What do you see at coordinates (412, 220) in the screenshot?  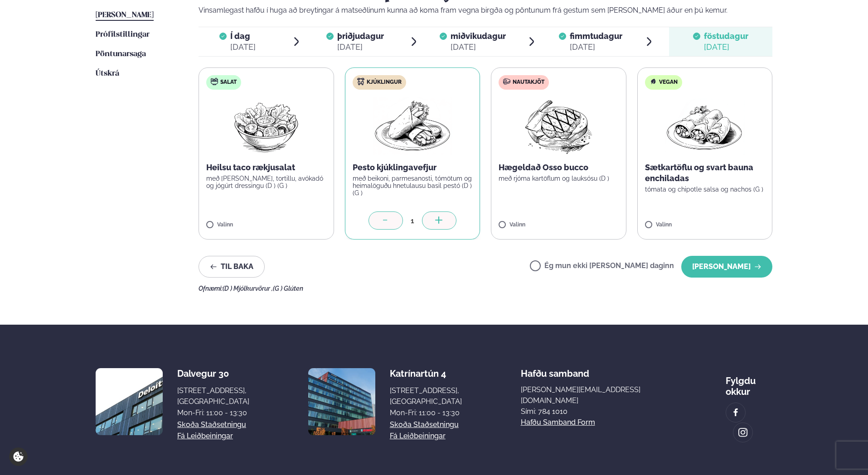 I see `div: 1` at bounding box center [412, 220].